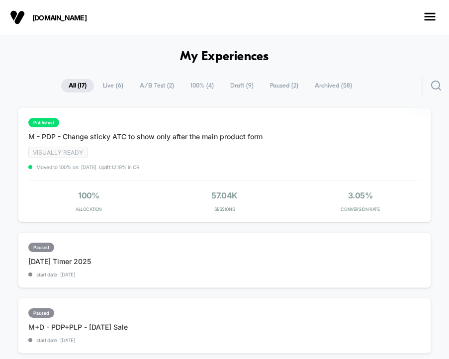 The height and width of the screenshot is (359, 449). Describe the element at coordinates (360, 209) in the screenshot. I see `span: CONVERSION RATE` at that location.